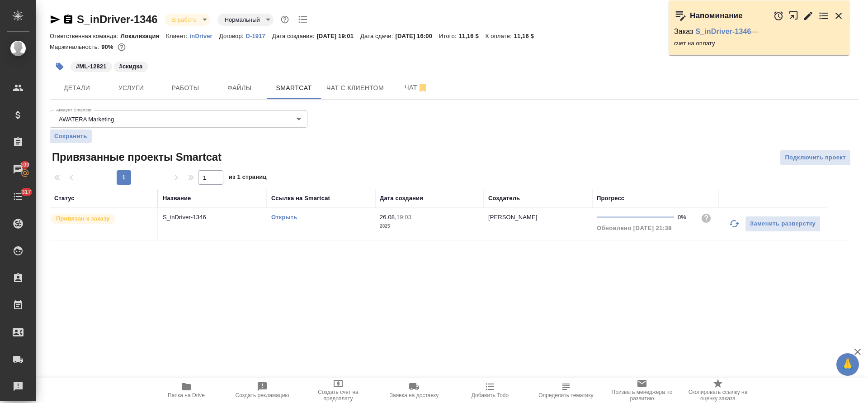  I want to click on p: Напоминание, so click(716, 16).